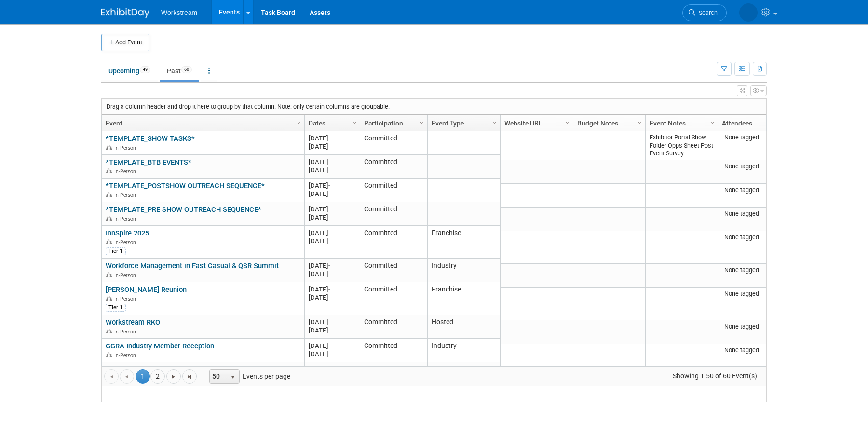 The width and height of the screenshot is (868, 443). What do you see at coordinates (145, 69) in the screenshot?
I see `span: 49` at bounding box center [145, 69].